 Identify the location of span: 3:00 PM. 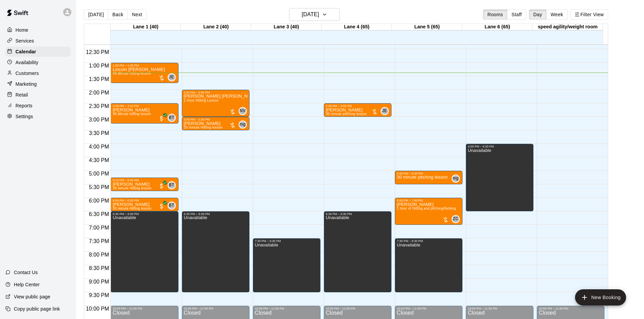
(99, 119).